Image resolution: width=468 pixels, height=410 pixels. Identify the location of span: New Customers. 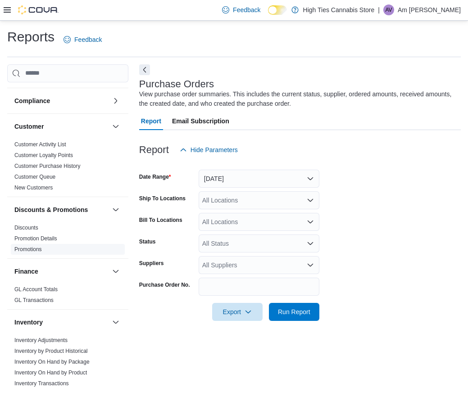
(33, 188).